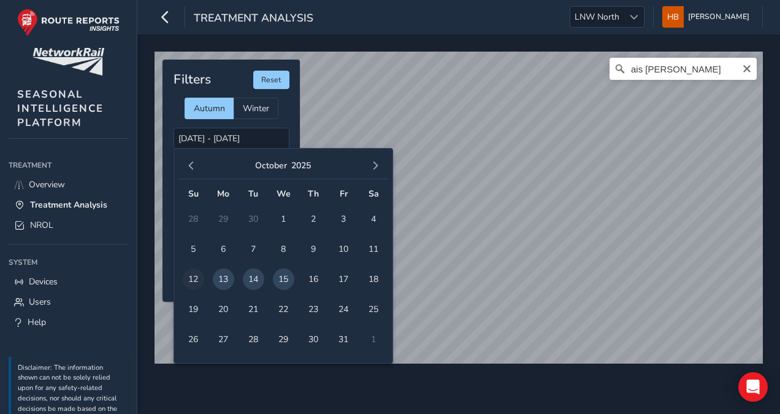  What do you see at coordinates (344, 218) in the screenshot?
I see `span: 3` at bounding box center [344, 218].